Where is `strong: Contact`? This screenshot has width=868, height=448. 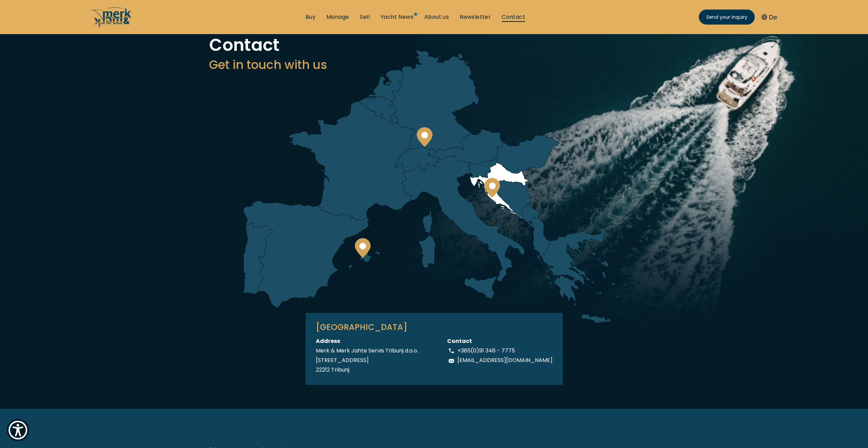
strong: Contact is located at coordinates (460, 341).